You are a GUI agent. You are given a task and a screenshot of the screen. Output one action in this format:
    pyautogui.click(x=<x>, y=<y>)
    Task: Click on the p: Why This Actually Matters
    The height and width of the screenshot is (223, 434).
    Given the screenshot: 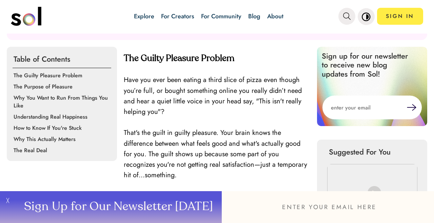 What is the action you would take?
    pyautogui.click(x=63, y=139)
    